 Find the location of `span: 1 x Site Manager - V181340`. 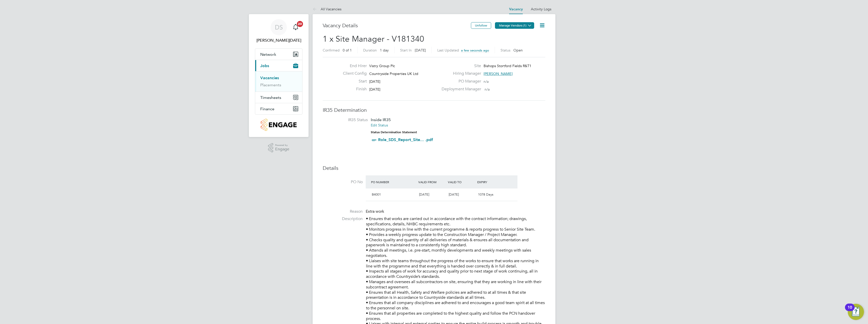

span: 1 x Site Manager - V181340 is located at coordinates (373, 39).